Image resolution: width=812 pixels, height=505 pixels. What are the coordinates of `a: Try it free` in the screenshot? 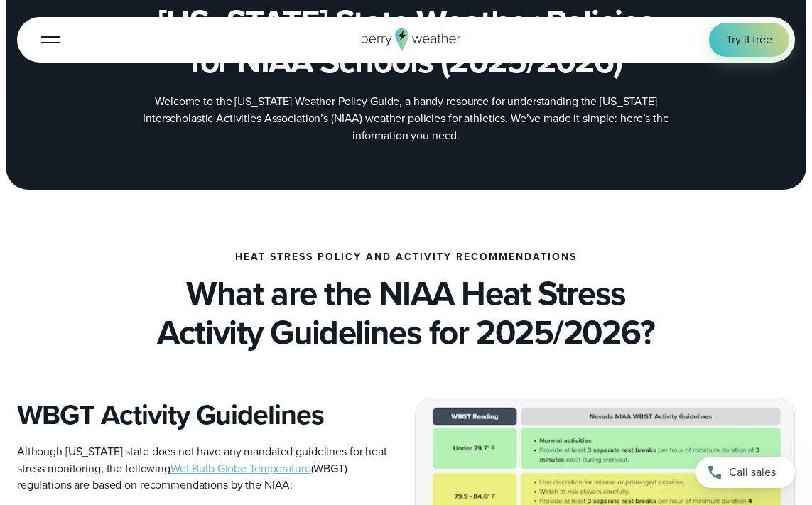 It's located at (749, 40).